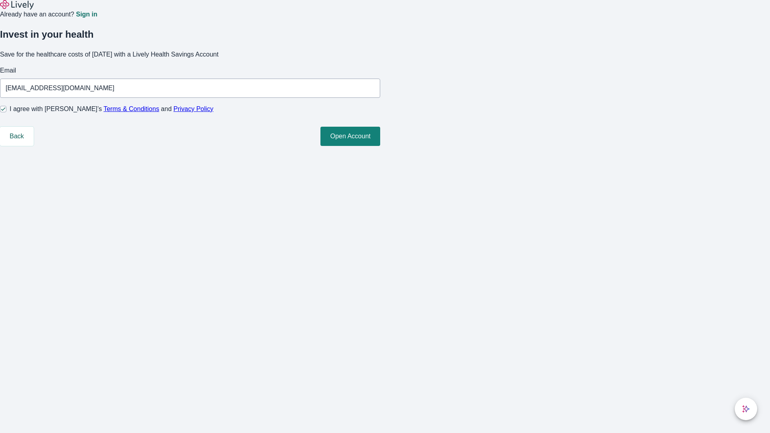 Image resolution: width=770 pixels, height=433 pixels. Describe the element at coordinates (86, 14) in the screenshot. I see `a: Sign in` at that location.